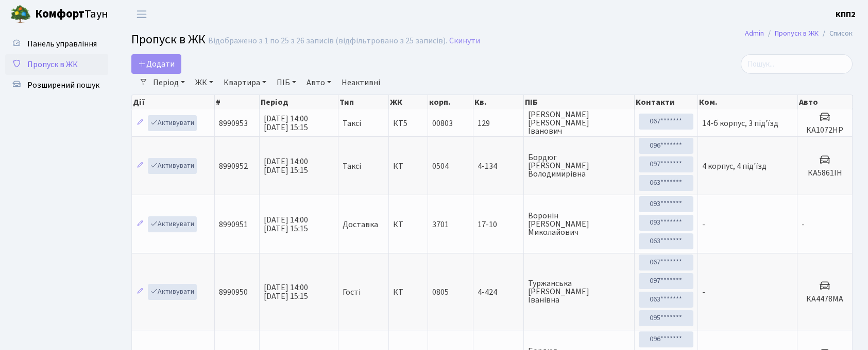 Image resolution: width=868 pixels, height=350 pixels. What do you see at coordinates (440, 224) in the screenshot?
I see `span: 3701` at bounding box center [440, 224].